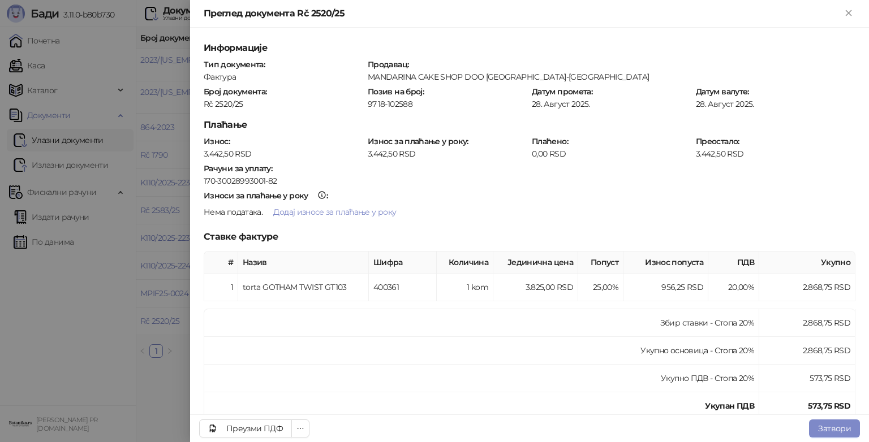  What do you see at coordinates (807, 262) in the screenshot?
I see `th: Укупно` at bounding box center [807, 262].